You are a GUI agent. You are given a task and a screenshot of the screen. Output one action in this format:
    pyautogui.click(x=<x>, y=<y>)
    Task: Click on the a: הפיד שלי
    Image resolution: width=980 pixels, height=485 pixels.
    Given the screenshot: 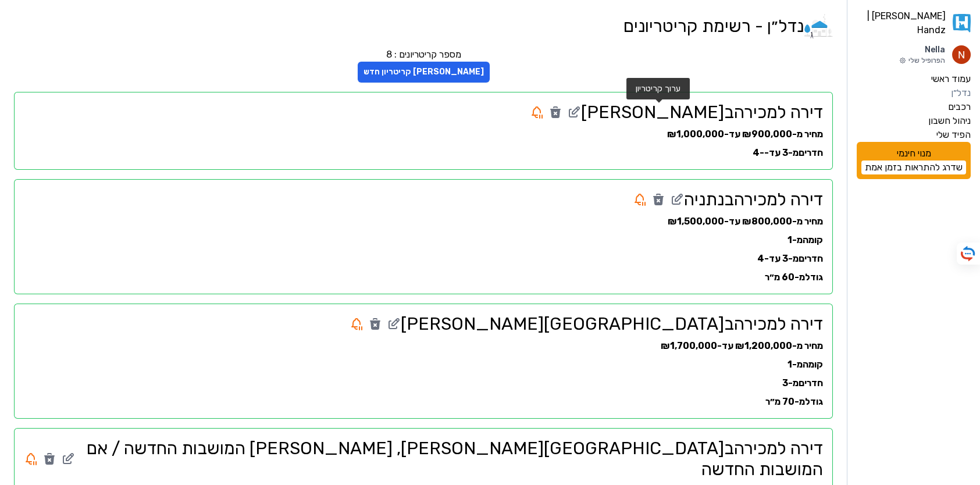 What is the action you would take?
    pyautogui.click(x=913, y=135)
    